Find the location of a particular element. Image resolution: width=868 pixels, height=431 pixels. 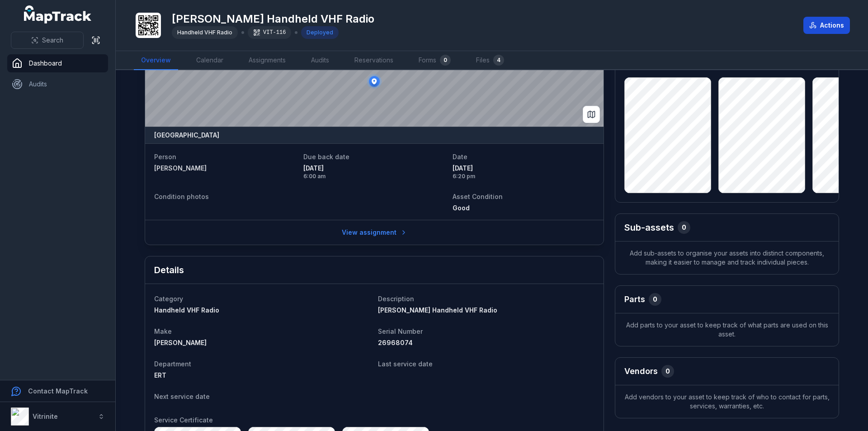

span: Add vendors to your asset to keep track of who to contact for parts, services, warranties, etc. is located at coordinates (727, 401).